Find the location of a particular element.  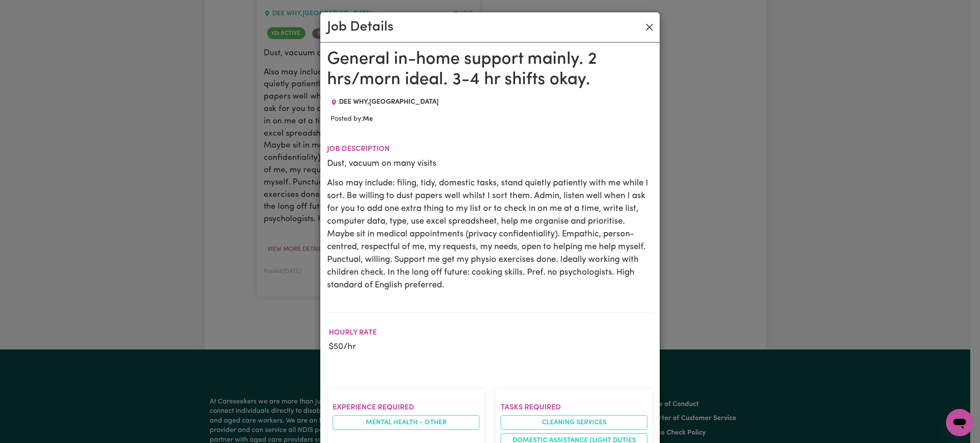

p: Dust, vacuum on many visits is located at coordinates (490, 164).